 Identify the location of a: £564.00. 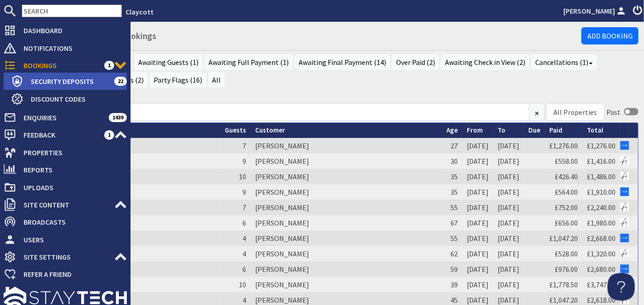
(566, 192).